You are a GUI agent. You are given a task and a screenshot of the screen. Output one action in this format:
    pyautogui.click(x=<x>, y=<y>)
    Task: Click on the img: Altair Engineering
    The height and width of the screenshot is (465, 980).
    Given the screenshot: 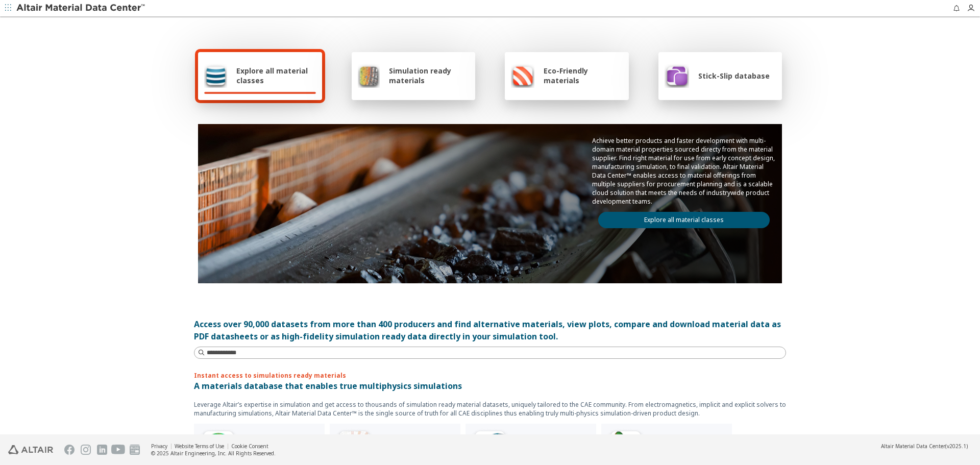 What is the action you would take?
    pyautogui.click(x=30, y=449)
    